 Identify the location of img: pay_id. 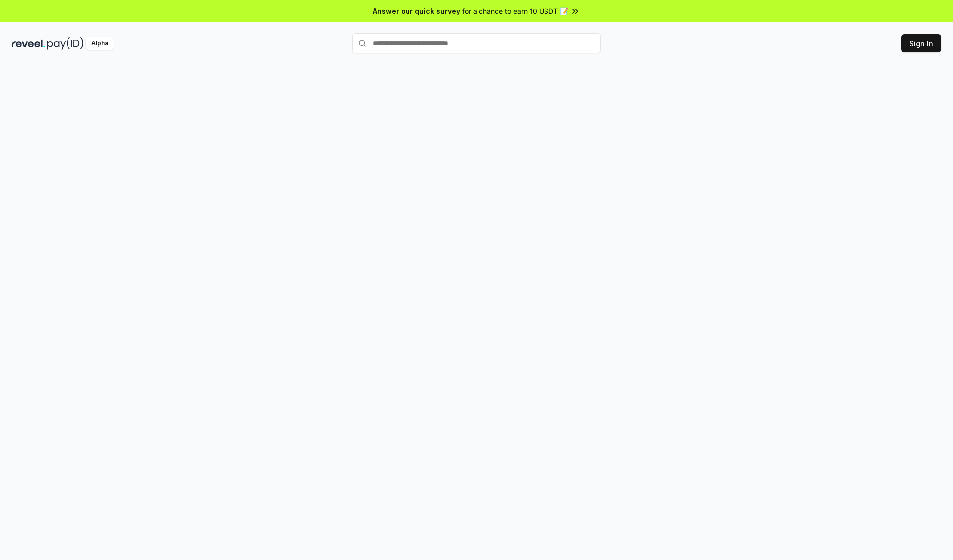
(66, 43).